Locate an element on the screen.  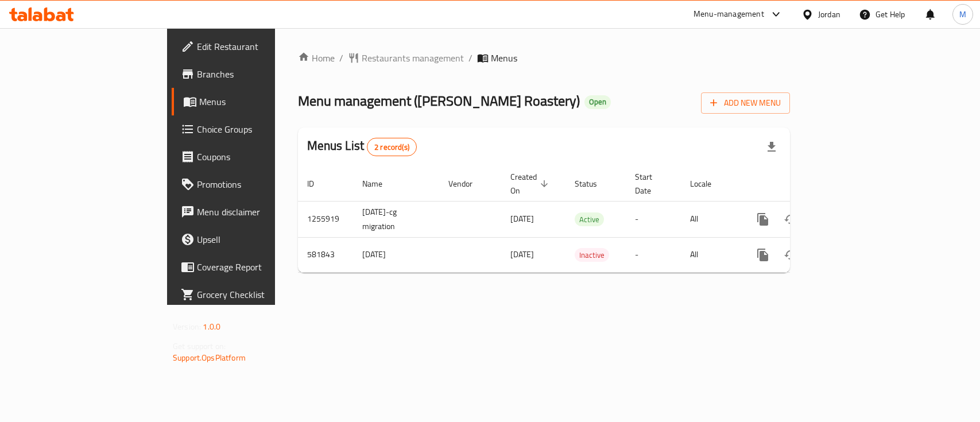
span: Edit Restaurant is located at coordinates (259, 47).